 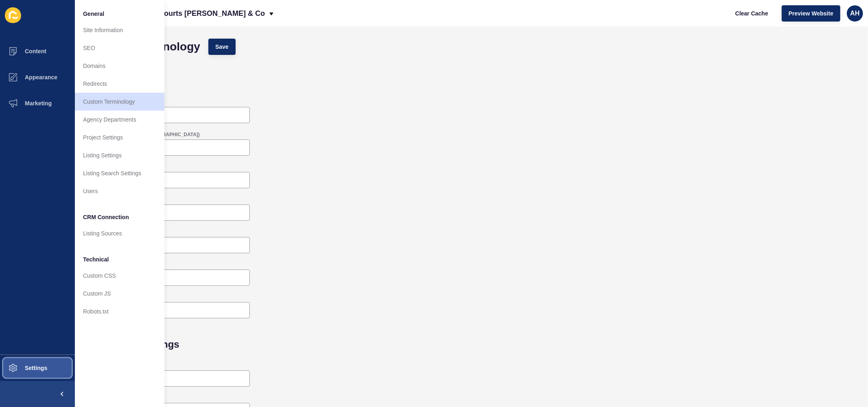 I want to click on button: Clear Cache, so click(x=752, y=14).